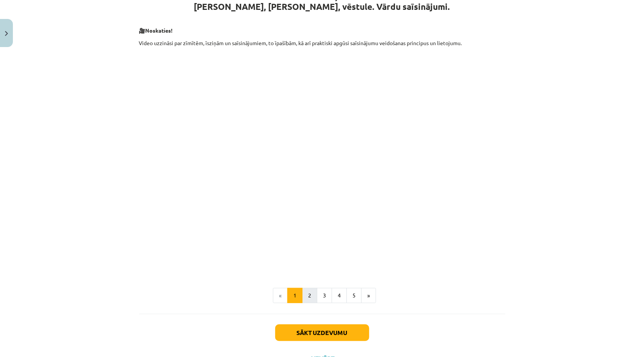  Describe the element at coordinates (7, 33) in the screenshot. I see `img: icon-close-lesson-0947bae3869378f0d4975bcd49f059093ad1ed9edebbc8119c70593378902aed.svg` at that location.